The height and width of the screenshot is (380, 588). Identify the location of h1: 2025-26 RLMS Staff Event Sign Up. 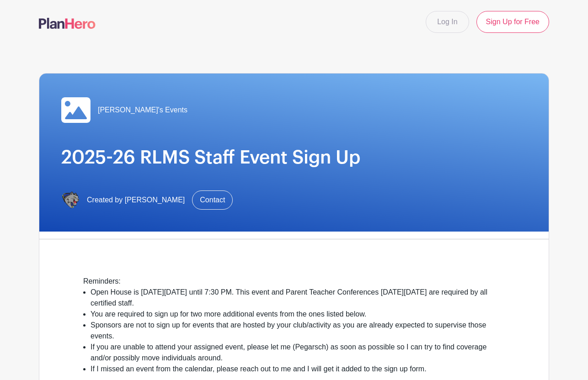
(294, 158).